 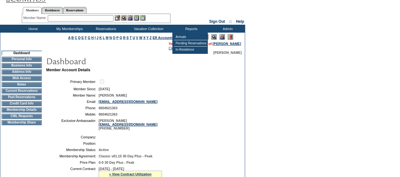 I want to click on a: K, so click(x=101, y=38).